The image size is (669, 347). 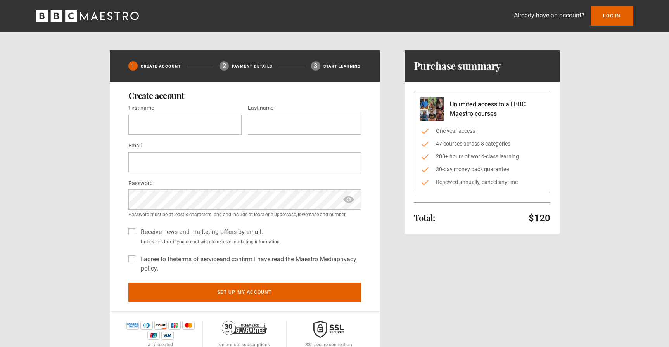 I want to click on a: Log In, so click(x=611, y=16).